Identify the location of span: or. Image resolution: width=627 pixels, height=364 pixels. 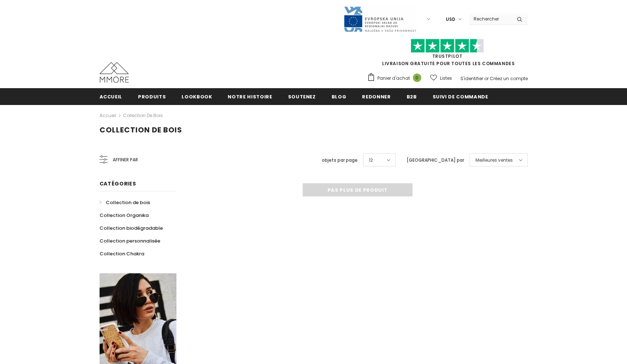
(486, 79).